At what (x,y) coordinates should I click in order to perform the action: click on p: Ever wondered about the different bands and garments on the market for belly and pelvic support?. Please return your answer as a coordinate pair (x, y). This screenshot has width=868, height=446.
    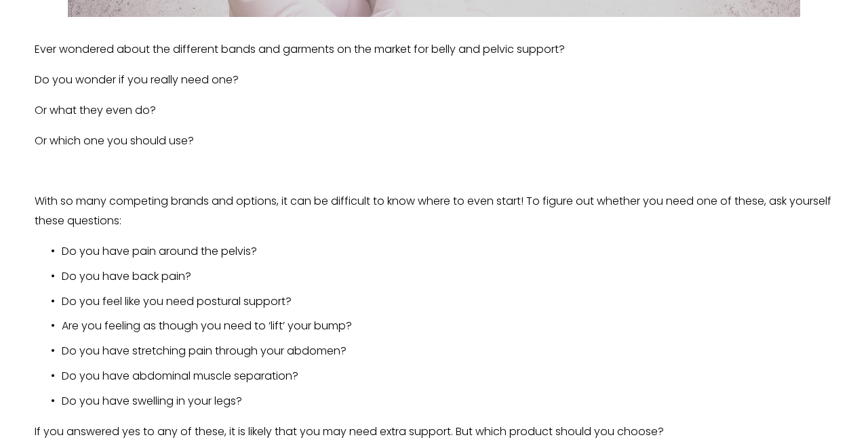
    Looking at the image, I should click on (434, 49).